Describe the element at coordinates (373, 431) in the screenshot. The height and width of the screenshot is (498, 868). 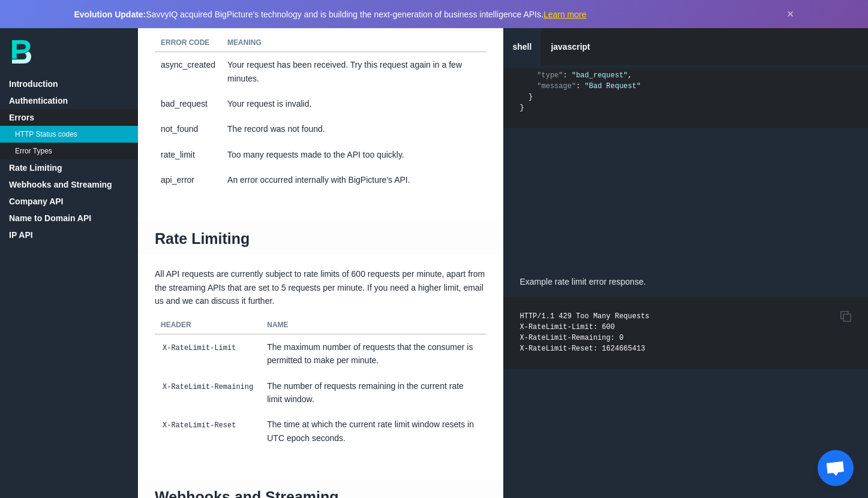
I see `td: The time at which the current rate limit window resets in UTC epoch seconds.` at that location.